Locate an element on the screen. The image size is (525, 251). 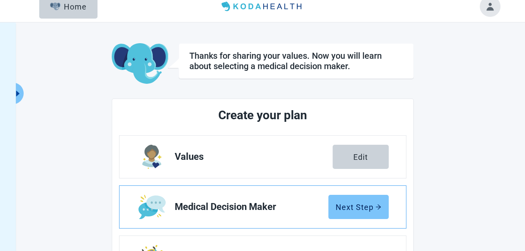
span: arrow-right is located at coordinates (378, 207).